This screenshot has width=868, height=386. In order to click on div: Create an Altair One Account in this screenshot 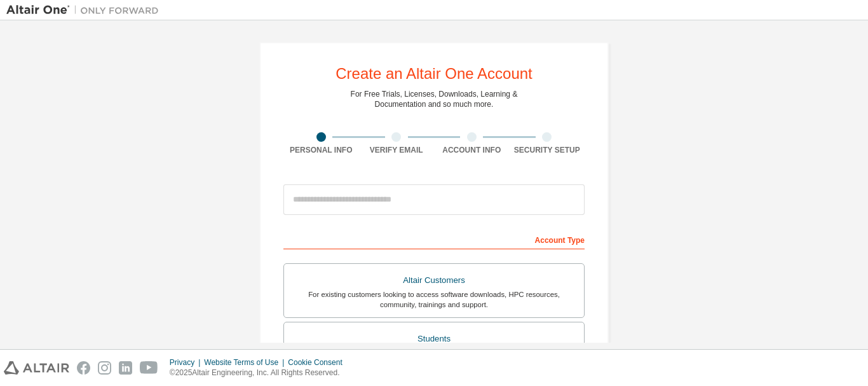, I will do `click(434, 73)`.